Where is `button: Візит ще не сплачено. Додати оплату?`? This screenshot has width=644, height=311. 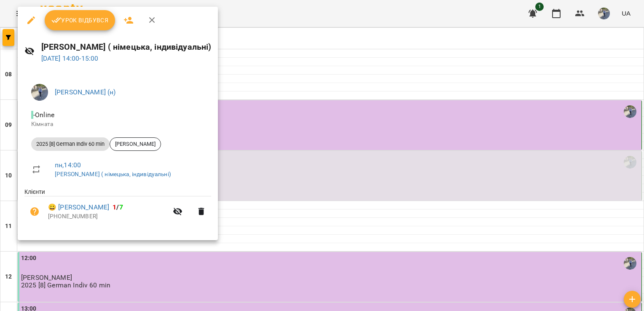
button: Візит ще не сплачено. Додати оплату? is located at coordinates (35, 211).